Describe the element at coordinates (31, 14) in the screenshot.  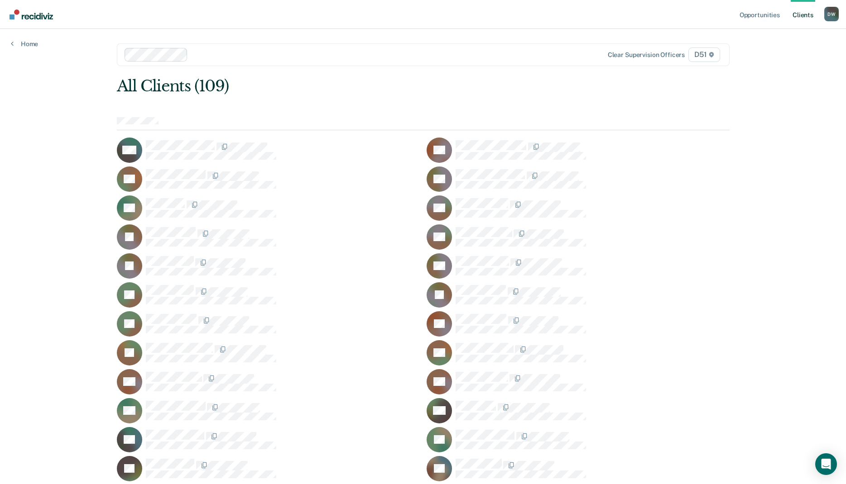
I see `img: Recidiviz` at that location.